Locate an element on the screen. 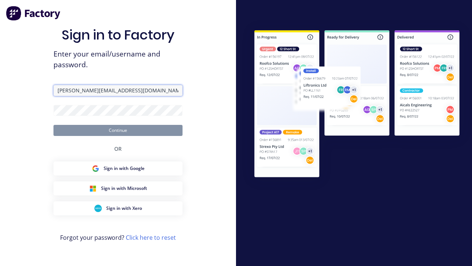  img: Sign in is located at coordinates (357, 104).